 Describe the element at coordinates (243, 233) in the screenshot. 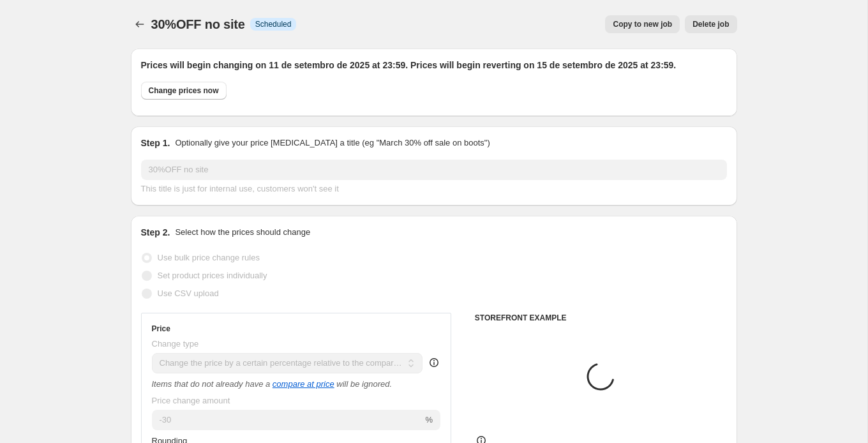

I see `p: Select how the prices should change` at that location.